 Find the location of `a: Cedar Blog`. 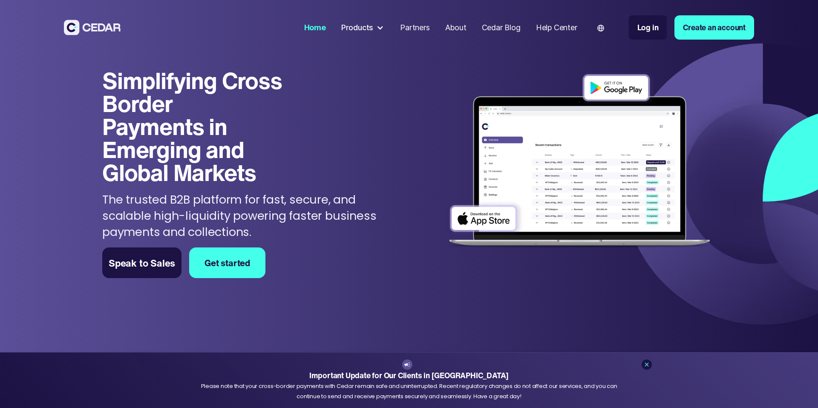

a: Cedar Blog is located at coordinates (501, 27).